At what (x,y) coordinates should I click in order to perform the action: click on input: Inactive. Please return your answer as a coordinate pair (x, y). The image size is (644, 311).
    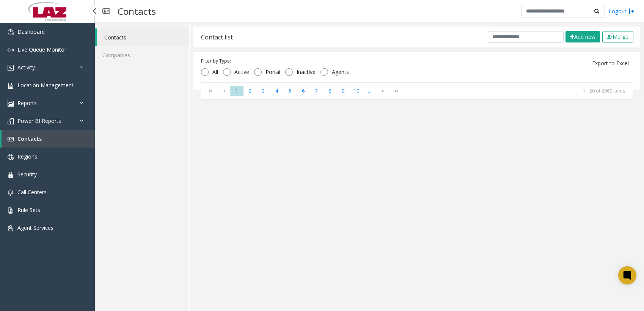
    Looking at the image, I should click on (289, 72).